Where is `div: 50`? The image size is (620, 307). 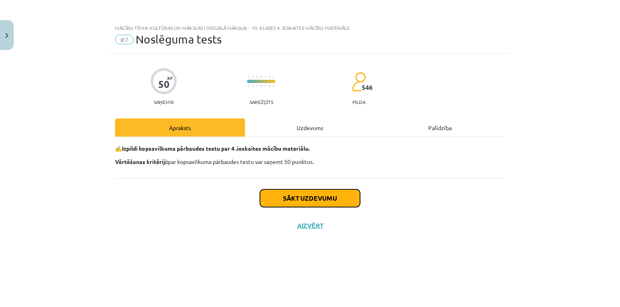
div: 50 is located at coordinates (164, 84).